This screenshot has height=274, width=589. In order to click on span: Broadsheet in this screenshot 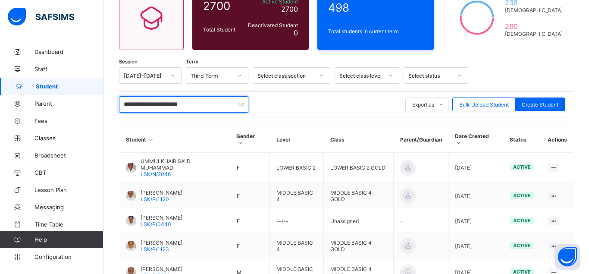, I will do `click(69, 155)`.